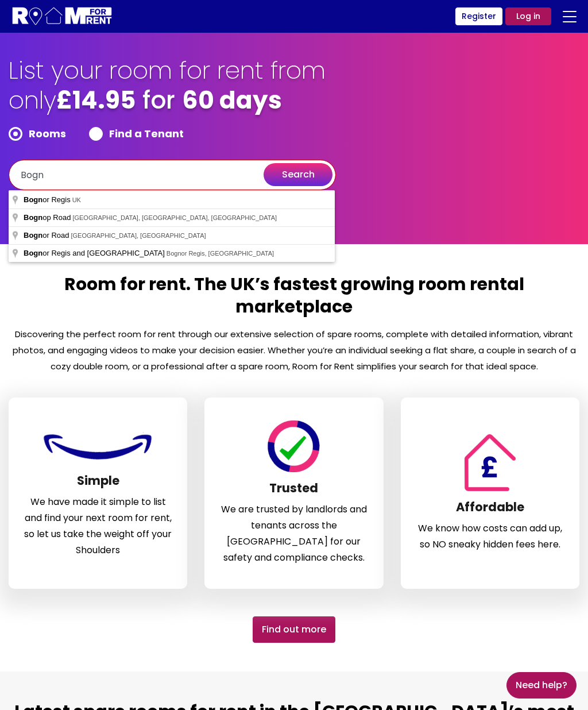 This screenshot has height=710, width=588. I want to click on h3: Simple, so click(98, 484).